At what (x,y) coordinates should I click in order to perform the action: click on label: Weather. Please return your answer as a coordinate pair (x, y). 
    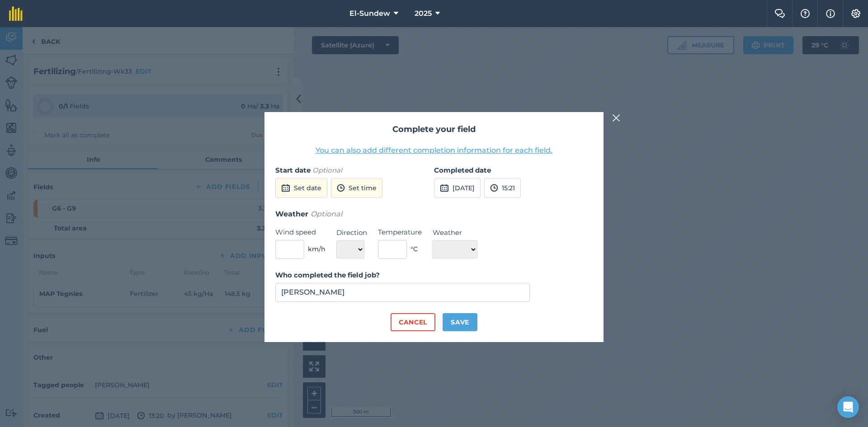
    Looking at the image, I should click on (455, 233).